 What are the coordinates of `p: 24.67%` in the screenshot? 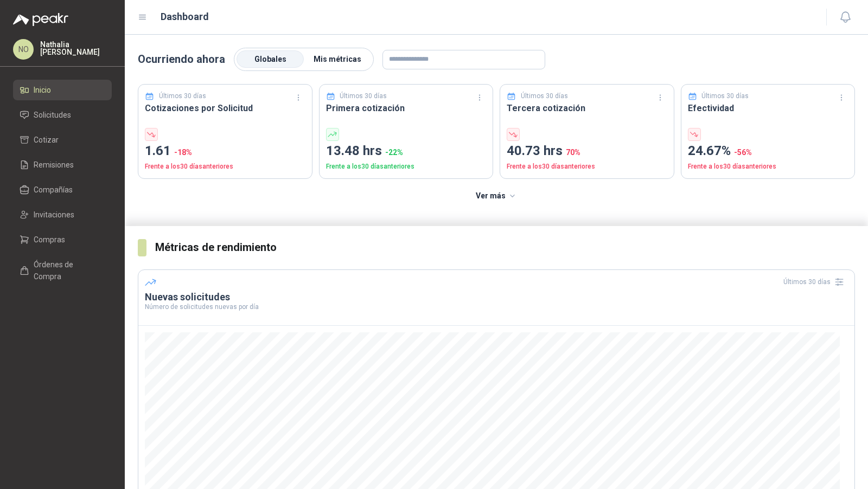 It's located at (768, 151).